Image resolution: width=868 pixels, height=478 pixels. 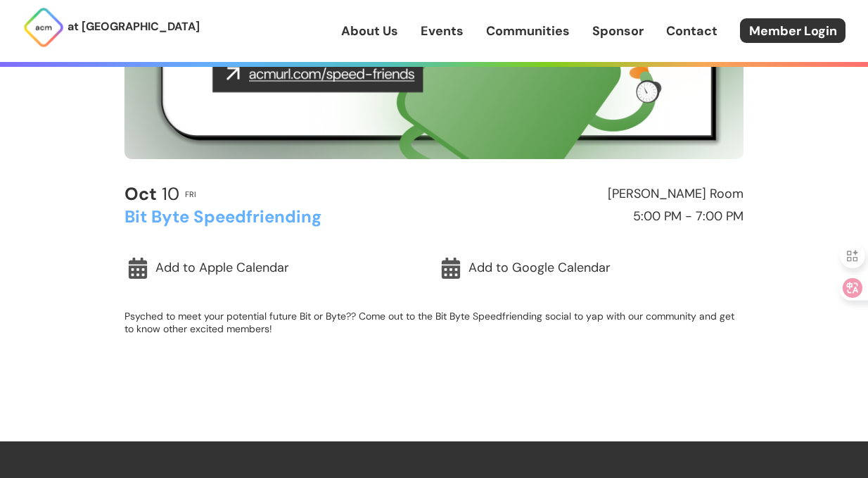 I want to click on img: ACM Logo, so click(x=43, y=28).